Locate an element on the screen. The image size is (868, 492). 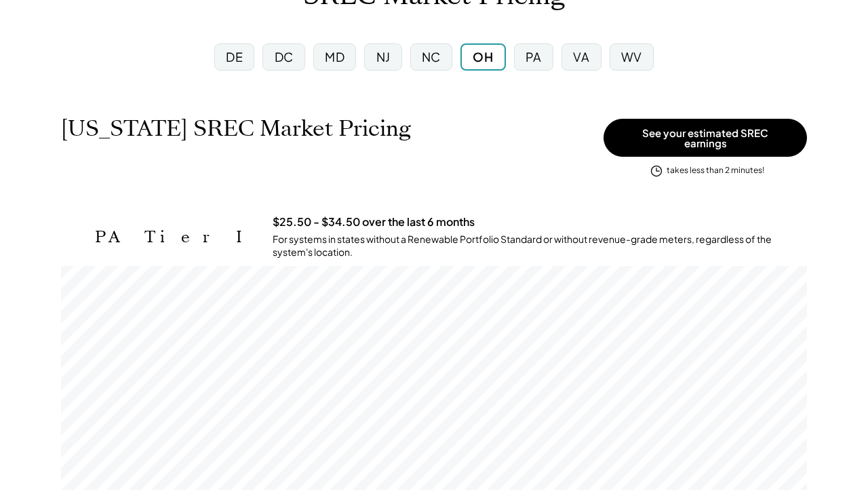
div: WV is located at coordinates (632, 56).